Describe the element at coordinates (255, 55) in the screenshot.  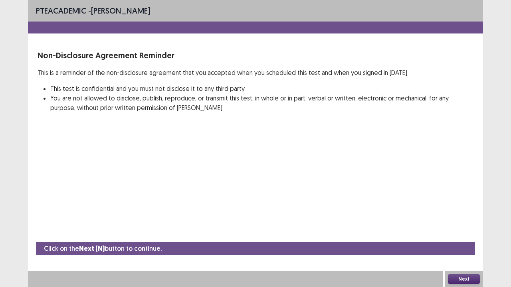
I see `p: Non-Disclosure Agreement Reminder` at that location.